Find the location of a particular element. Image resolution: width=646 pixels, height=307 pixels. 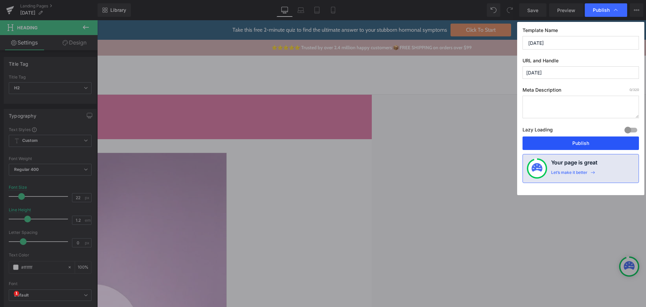

label: Lazy Loading is located at coordinates (538, 131).